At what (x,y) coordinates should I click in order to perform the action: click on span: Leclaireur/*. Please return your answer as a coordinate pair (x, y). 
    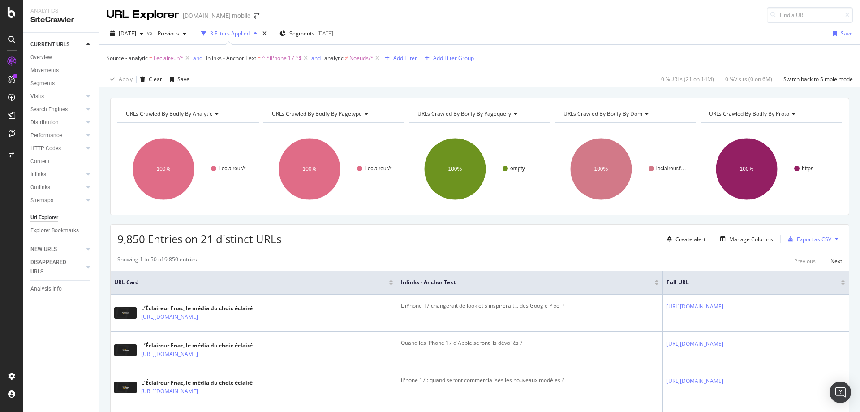
    Looking at the image, I should click on (168, 58).